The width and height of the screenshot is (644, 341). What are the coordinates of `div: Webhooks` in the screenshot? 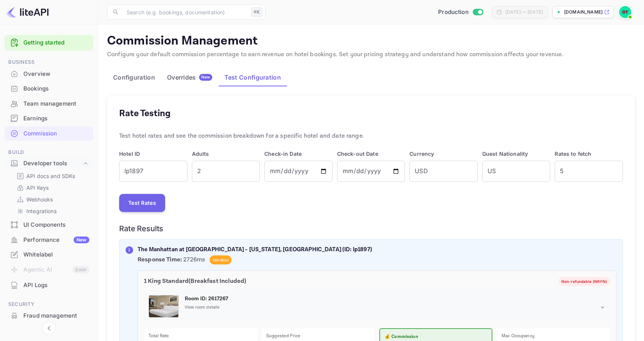 It's located at (52, 199).